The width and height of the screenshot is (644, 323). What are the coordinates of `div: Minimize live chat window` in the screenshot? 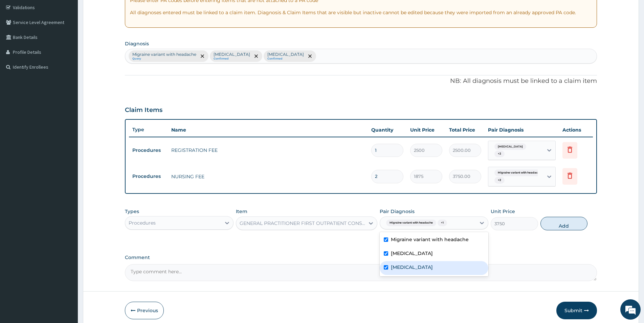 It's located at (119, 11).